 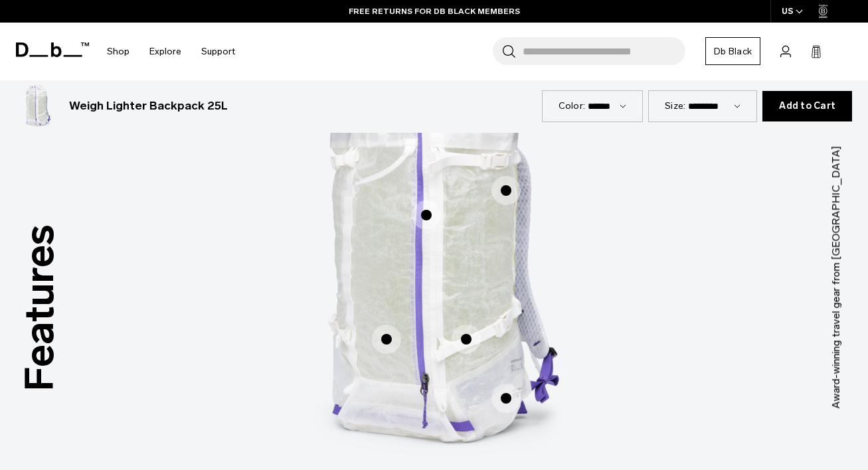 I want to click on h3: Weigh Lighter Backpack 25L, so click(x=148, y=107).